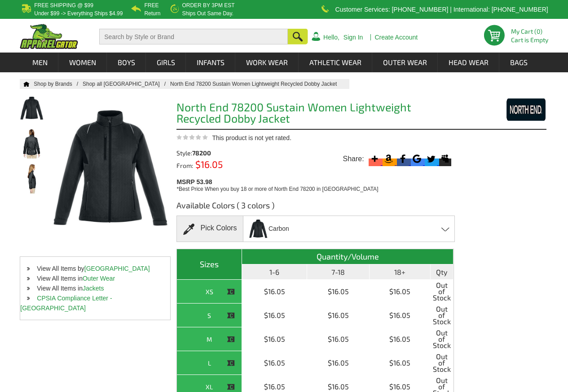  I want to click on p: ships out same day., so click(208, 13).